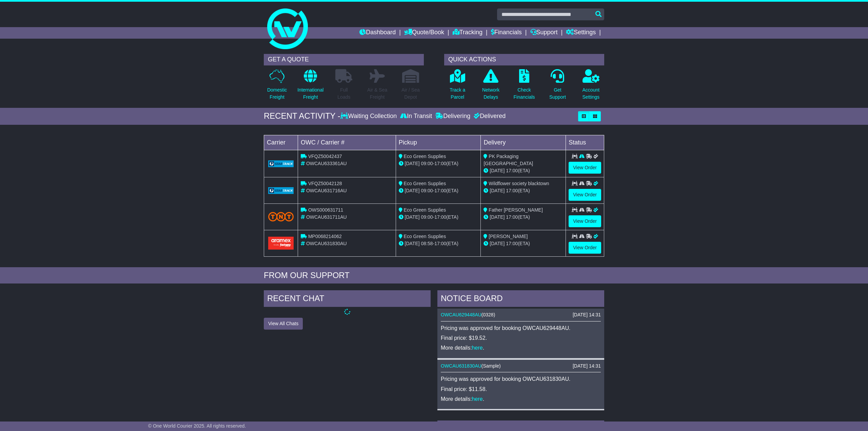 This screenshot has height=431, width=868. I want to click on div: NOTICE BOARD, so click(521, 299).